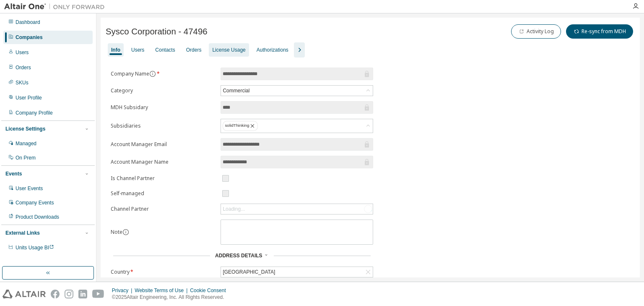  I want to click on button: Re-sync from MDH, so click(600, 31).